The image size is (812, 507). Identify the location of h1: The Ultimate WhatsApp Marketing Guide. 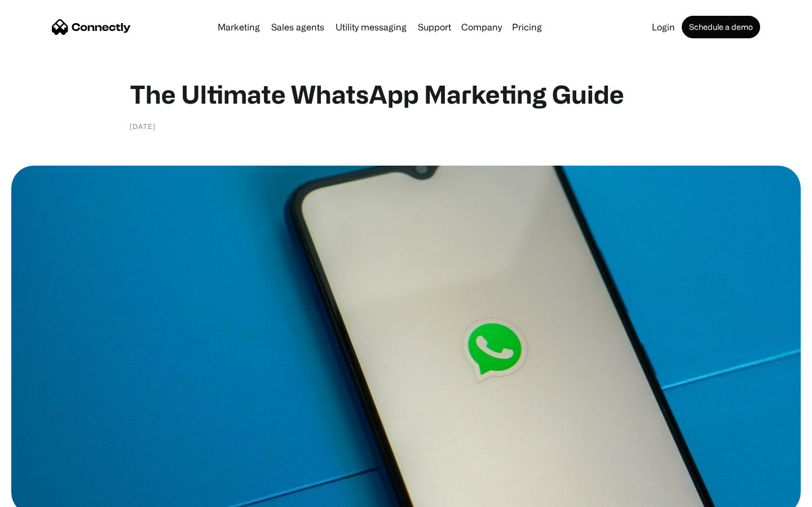
(406, 94).